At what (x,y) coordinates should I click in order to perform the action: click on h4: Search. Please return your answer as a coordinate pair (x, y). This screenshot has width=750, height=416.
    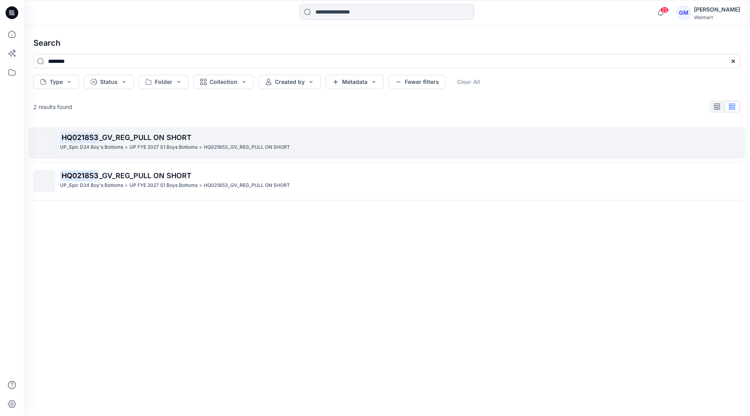
    Looking at the image, I should click on (387, 43).